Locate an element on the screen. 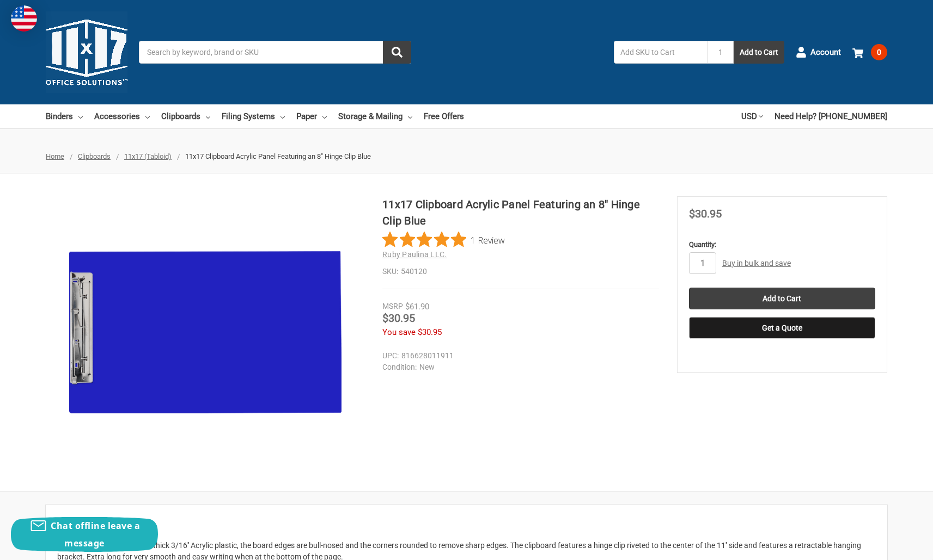 The image size is (933, 560). a: Binders is located at coordinates (64, 117).